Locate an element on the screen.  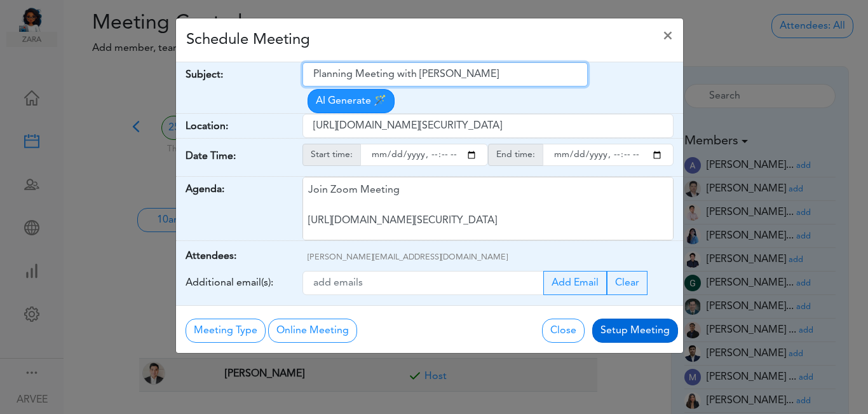
input: endtime is located at coordinates (608, 154).